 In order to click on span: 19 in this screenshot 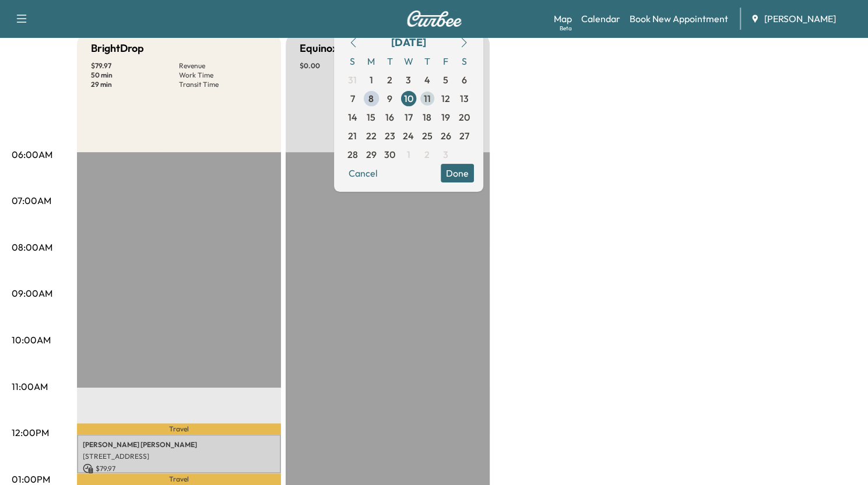, I will do `click(446, 117)`.